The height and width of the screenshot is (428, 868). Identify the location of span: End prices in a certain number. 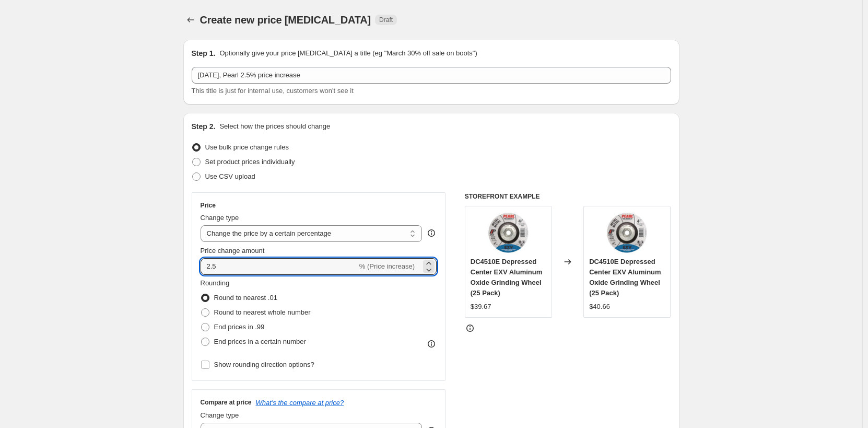
(260, 342).